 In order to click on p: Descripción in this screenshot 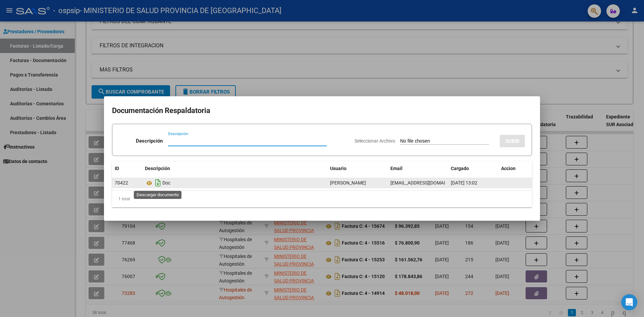, I will do `click(149, 141)`.